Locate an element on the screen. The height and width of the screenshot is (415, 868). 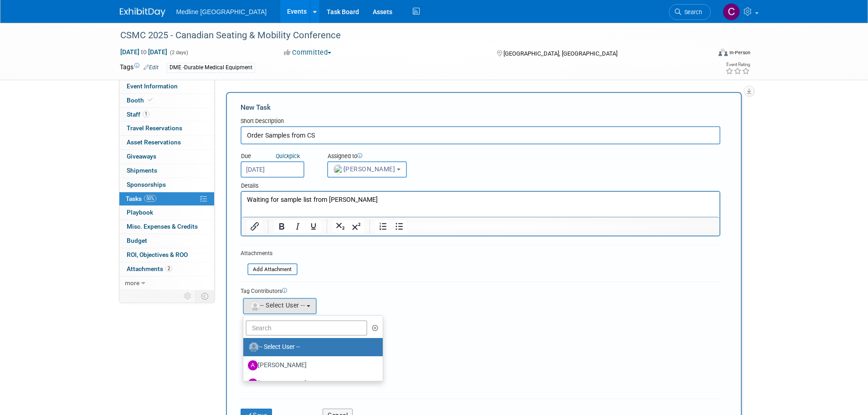
button: Underline is located at coordinates (314, 226).